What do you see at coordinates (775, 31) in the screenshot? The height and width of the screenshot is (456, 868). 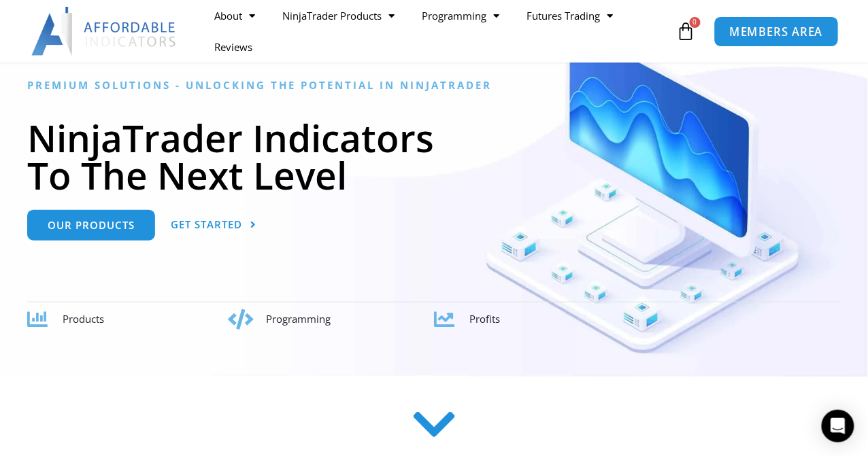 I see `span: MEMBERS AREA` at bounding box center [775, 31].